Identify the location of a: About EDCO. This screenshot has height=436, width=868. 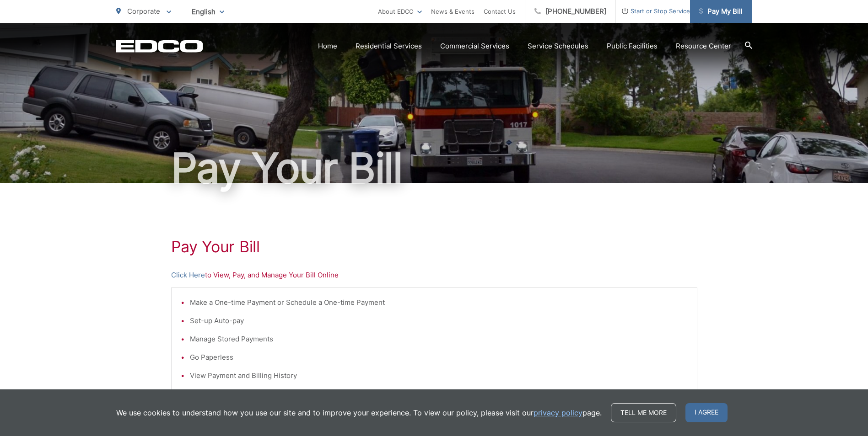
(400, 11).